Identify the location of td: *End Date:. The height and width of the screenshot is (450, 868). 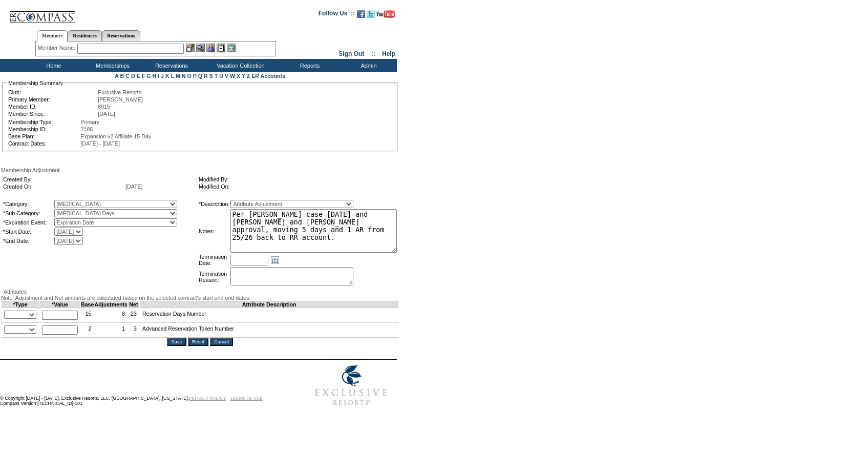
(28, 241).